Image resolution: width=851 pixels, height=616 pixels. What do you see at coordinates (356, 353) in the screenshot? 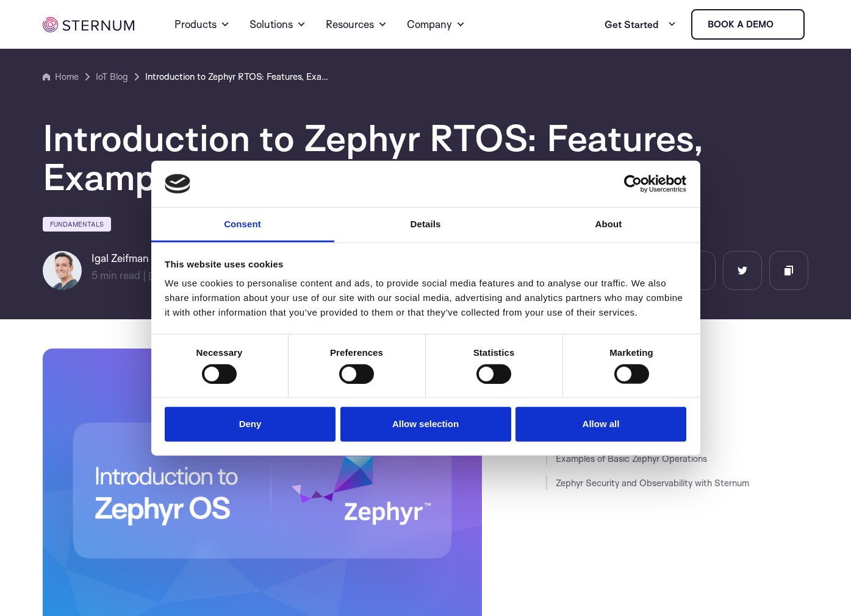
I see `strong: Preferences` at bounding box center [356, 353].